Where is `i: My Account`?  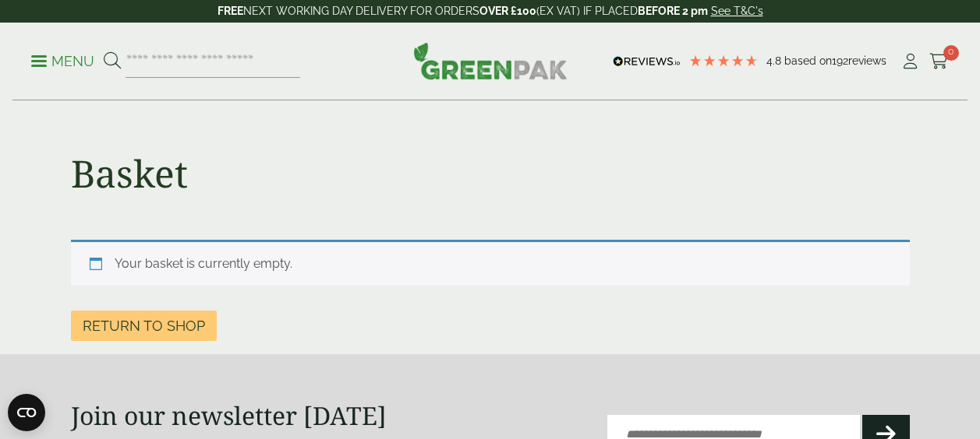
i: My Account is located at coordinates (910, 62).